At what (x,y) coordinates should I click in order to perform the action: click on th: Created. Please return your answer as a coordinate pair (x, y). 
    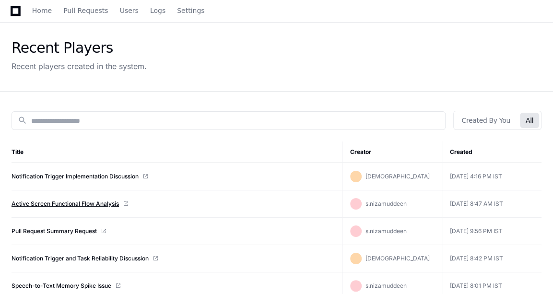
    Looking at the image, I should click on (492, 152).